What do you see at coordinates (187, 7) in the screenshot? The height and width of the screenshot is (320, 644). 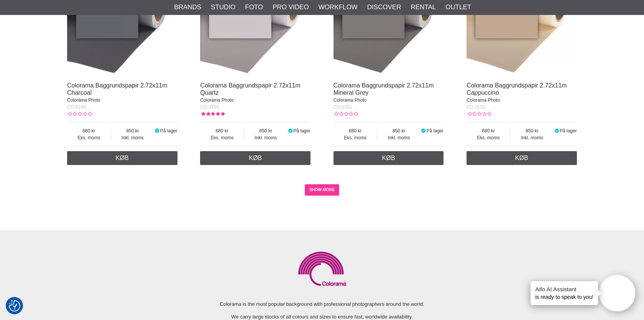 I see `a: Brands` at bounding box center [187, 7].